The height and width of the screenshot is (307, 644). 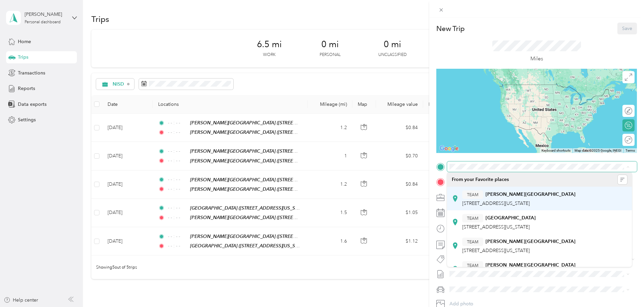 What do you see at coordinates (556, 151) in the screenshot?
I see `button: Keyboard shortcuts` at bounding box center [556, 151].